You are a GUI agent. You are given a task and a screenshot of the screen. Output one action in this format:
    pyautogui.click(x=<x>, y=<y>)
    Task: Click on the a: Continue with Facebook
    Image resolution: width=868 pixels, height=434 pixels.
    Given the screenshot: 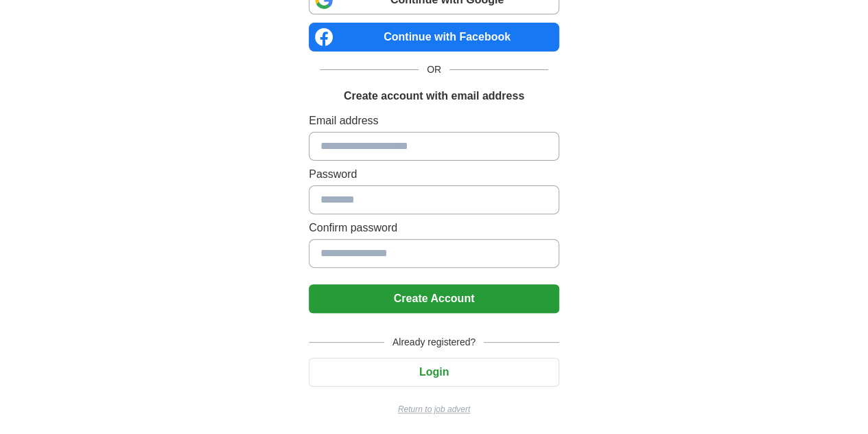 What is the action you would take?
    pyautogui.click(x=434, y=37)
    